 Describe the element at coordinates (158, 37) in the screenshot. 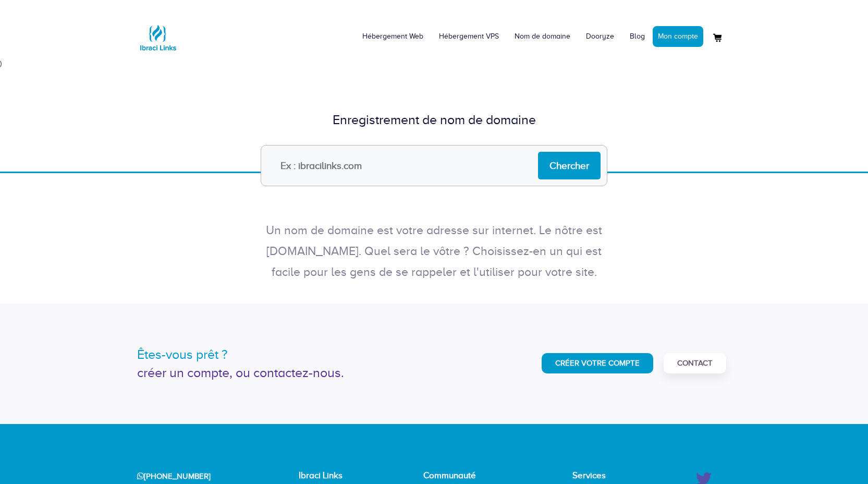

I see `img: Logo Ibraci Links` at that location.